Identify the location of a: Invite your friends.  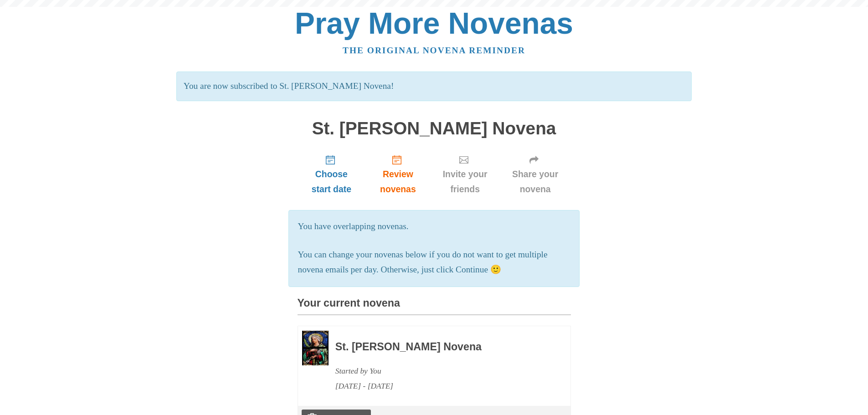
(465, 174).